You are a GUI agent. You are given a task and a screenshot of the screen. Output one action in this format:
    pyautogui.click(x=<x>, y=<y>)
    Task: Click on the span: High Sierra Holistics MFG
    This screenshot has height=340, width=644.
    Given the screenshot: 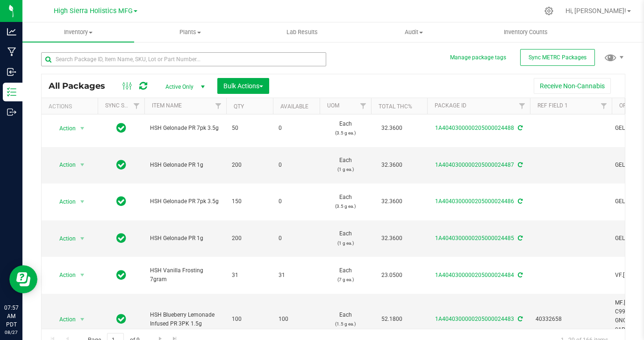 What is the action you would take?
    pyautogui.click(x=93, y=11)
    